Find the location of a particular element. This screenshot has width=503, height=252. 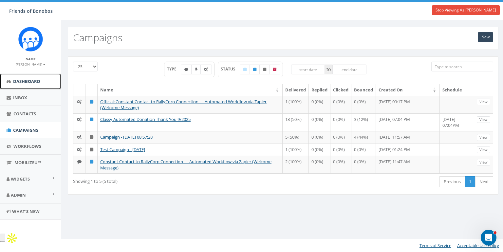

i: Draft is located at coordinates (245, 69).